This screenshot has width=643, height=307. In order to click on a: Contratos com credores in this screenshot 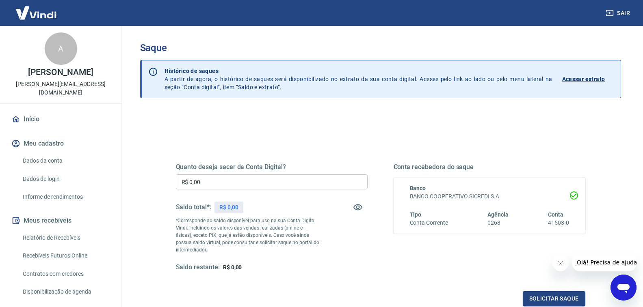, I will do `click(65, 274)`.